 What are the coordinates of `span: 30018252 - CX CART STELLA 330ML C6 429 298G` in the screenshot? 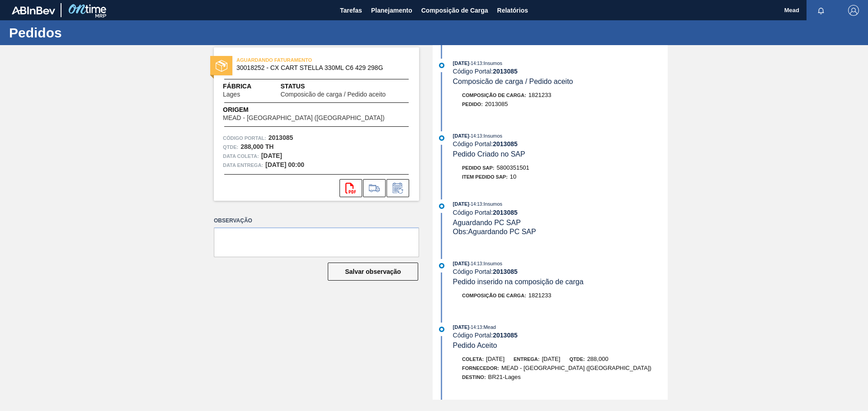 It's located at (318, 68).